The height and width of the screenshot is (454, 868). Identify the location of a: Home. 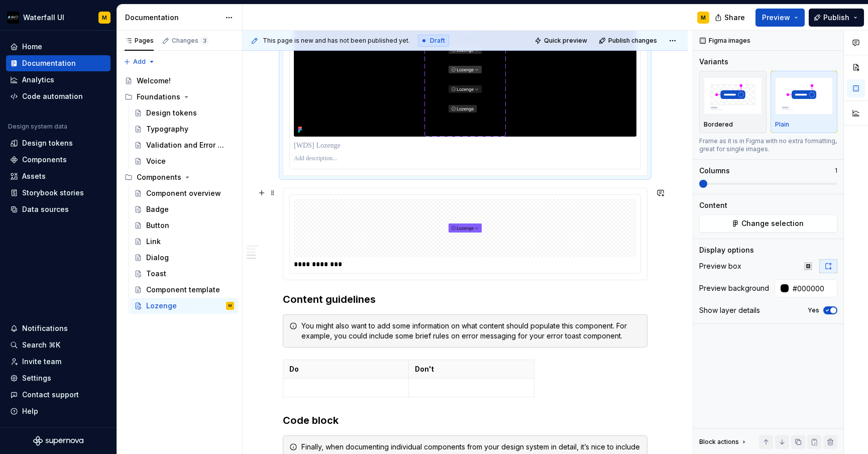
(58, 46).